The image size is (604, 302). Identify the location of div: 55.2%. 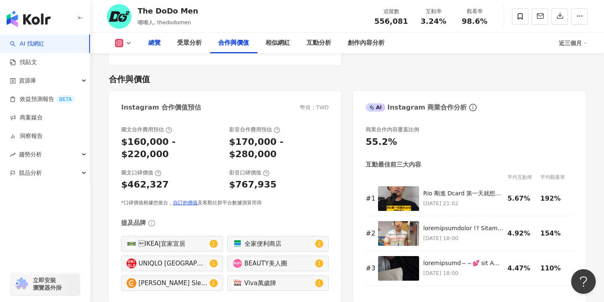
(381, 142).